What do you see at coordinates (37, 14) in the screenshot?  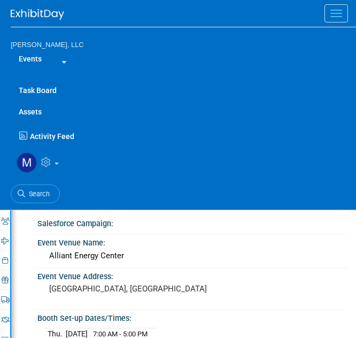 I see `img: ExhibitDay` at bounding box center [37, 14].